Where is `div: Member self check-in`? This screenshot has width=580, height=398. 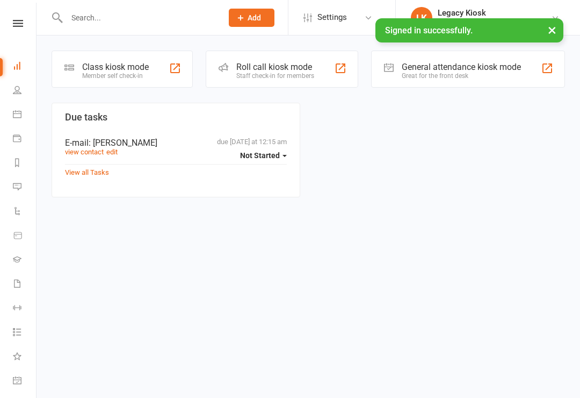 div: Member self check-in is located at coordinates (116, 76).